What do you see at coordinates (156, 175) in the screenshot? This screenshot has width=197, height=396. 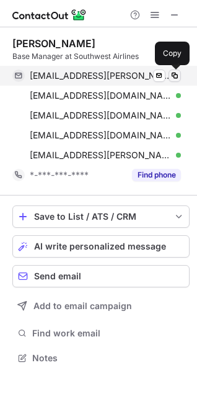 I see `button: Reveal Button` at bounding box center [156, 175].